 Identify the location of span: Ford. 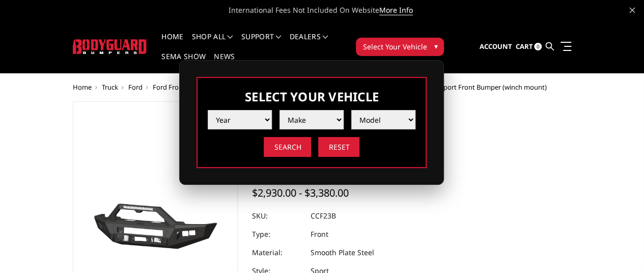
(135, 87).